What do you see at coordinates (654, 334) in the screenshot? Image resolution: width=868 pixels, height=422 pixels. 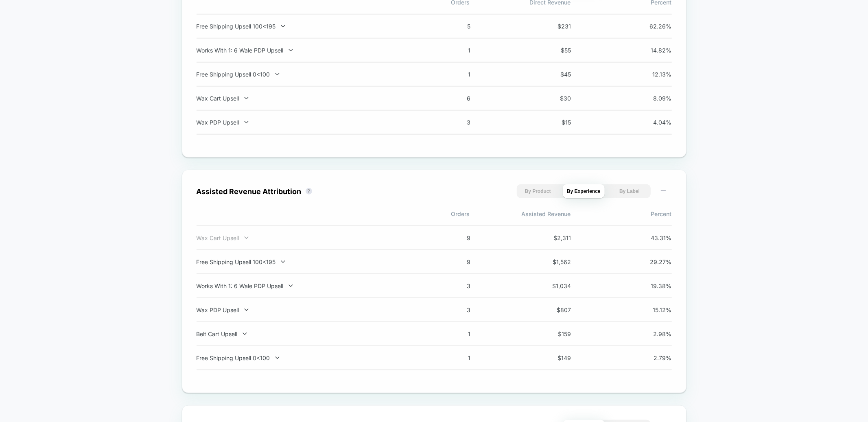 I see `span: 2.98 %` at bounding box center [654, 334].